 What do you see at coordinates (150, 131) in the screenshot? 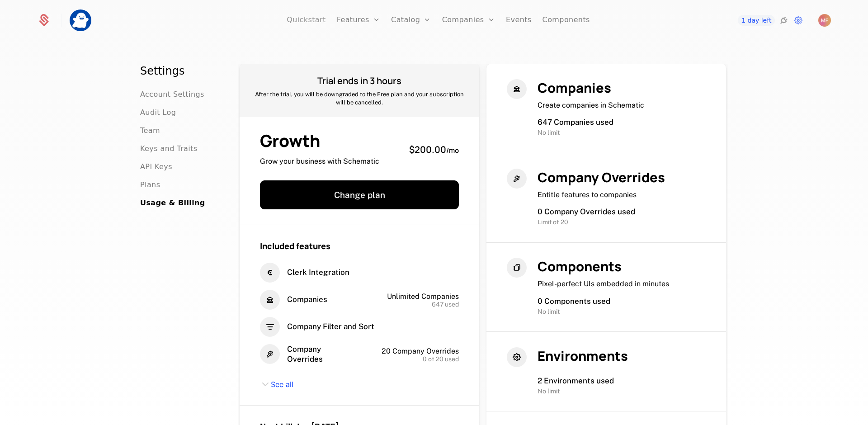
I see `span: Team` at bounding box center [150, 131].